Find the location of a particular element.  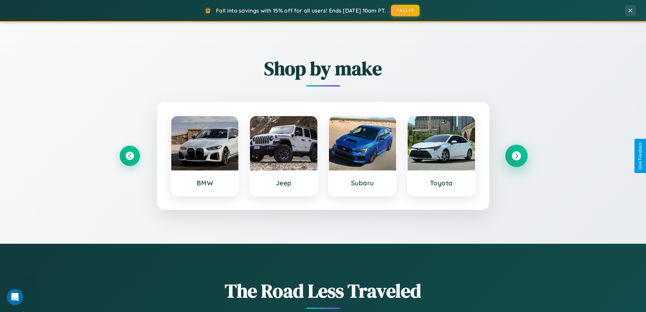

h3: Subaru is located at coordinates (363, 183).